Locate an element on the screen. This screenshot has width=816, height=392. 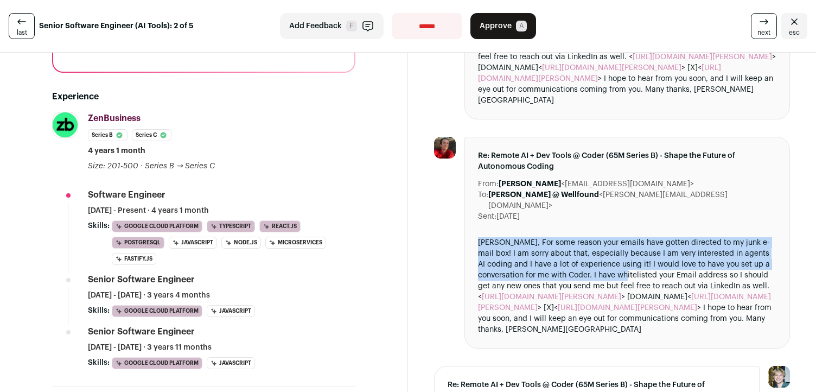
div: Software Engineer is located at coordinates (126, 195).